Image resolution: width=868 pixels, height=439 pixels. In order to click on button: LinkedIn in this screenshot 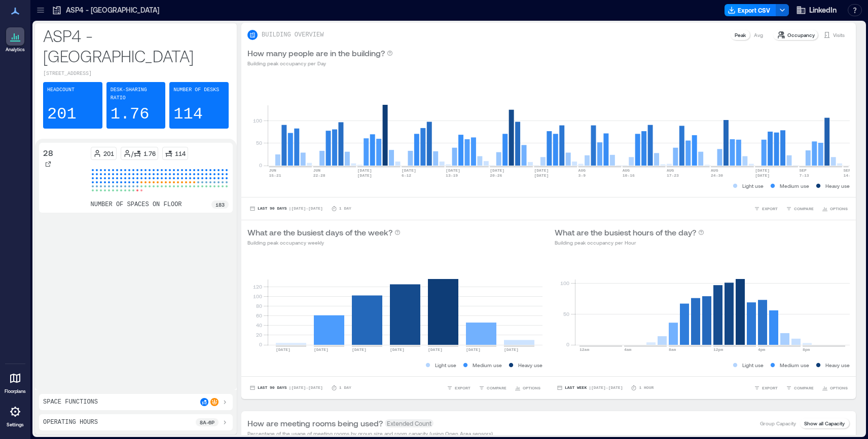, I will do `click(817, 10)`.